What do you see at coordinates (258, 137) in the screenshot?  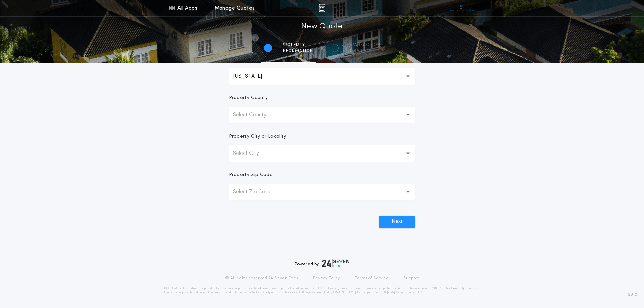 I see `p: Property City or Locality` at bounding box center [258, 137].